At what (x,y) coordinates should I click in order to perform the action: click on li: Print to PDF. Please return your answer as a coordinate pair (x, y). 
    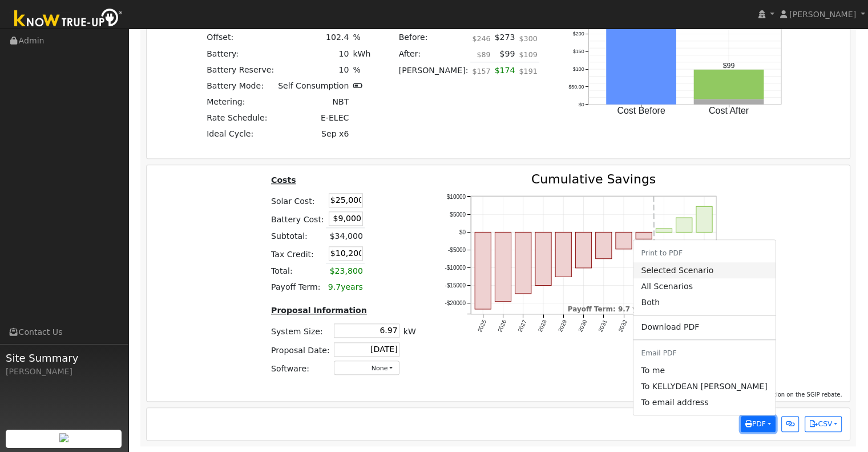
    Looking at the image, I should click on (703, 253).